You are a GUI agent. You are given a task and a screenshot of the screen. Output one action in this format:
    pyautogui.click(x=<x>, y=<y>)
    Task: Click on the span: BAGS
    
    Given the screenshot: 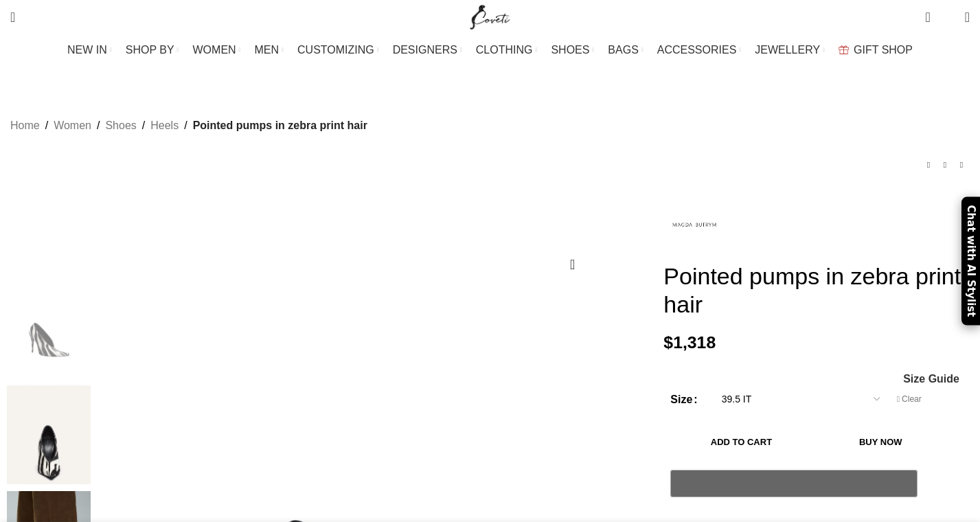 What is the action you would take?
    pyautogui.click(x=623, y=49)
    